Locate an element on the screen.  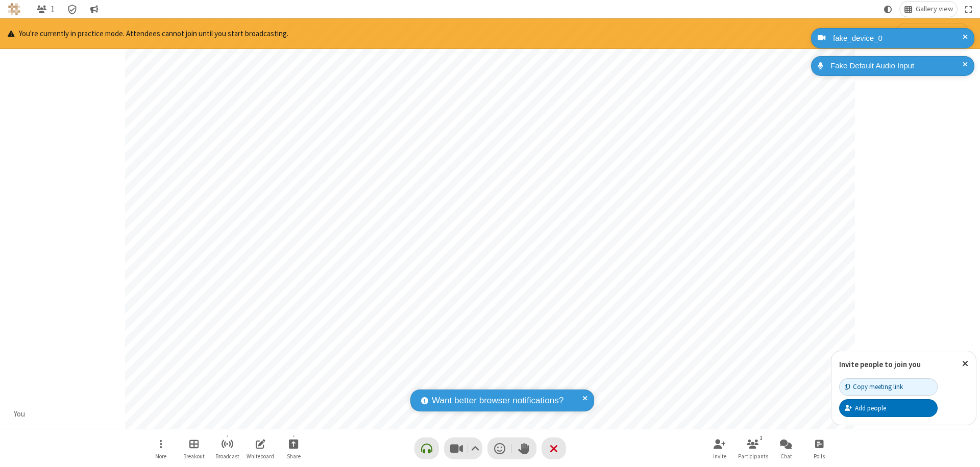
button: Open shared whiteboard is located at coordinates (260, 448).